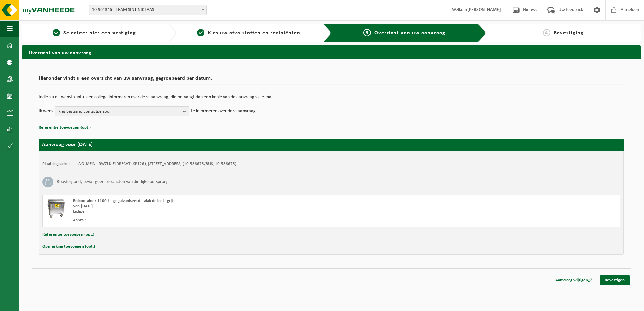 The image size is (644, 311). I want to click on h2: Hieronder vindt u een overzicht van uw aanvraag, gegroepeerd per datum., so click(331, 80).